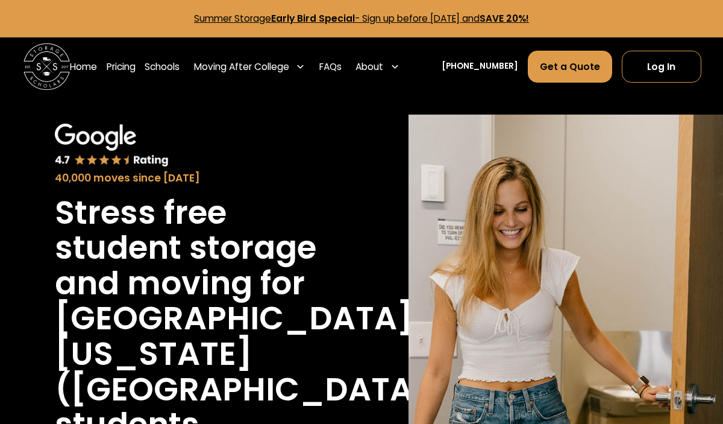 The height and width of the screenshot is (424, 723). I want to click on strong: Early Bird Special, so click(313, 18).